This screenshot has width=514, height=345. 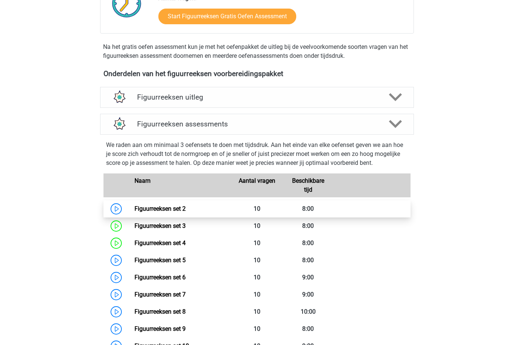 I want to click on div: Beschikbare tijd, so click(x=308, y=186).